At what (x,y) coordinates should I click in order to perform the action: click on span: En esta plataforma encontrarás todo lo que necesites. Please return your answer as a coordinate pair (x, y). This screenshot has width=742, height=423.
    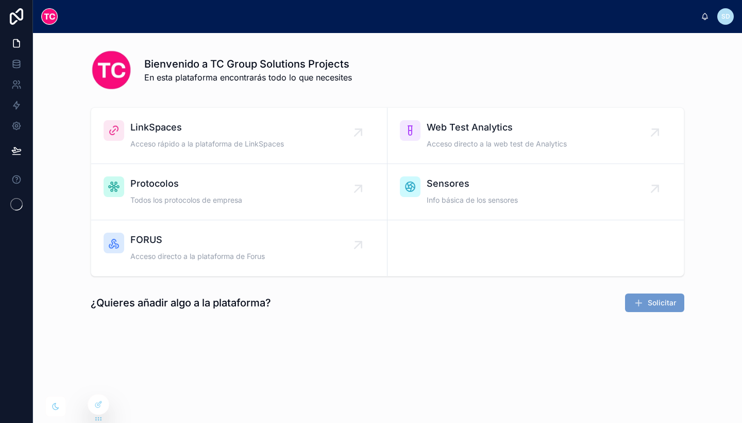
    Looking at the image, I should click on (248, 77).